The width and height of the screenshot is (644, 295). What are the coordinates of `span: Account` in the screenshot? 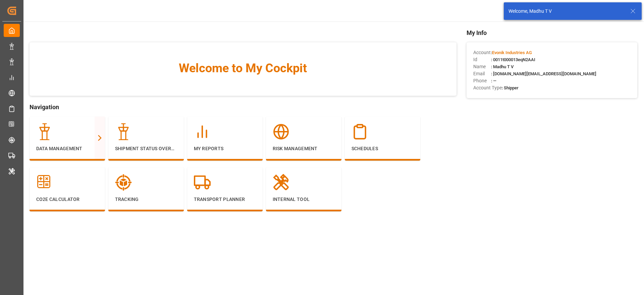 It's located at (482, 53).